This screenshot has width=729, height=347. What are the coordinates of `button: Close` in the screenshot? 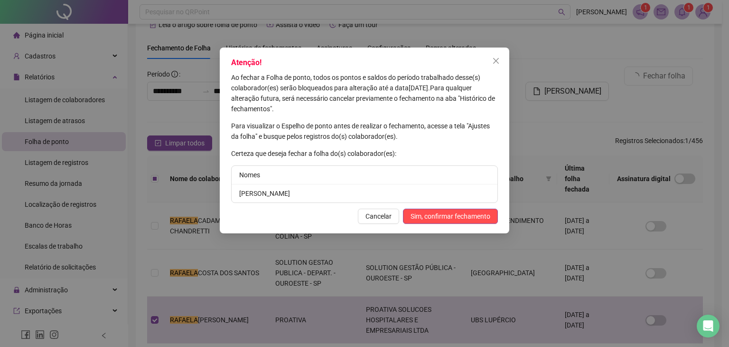 It's located at (496, 61).